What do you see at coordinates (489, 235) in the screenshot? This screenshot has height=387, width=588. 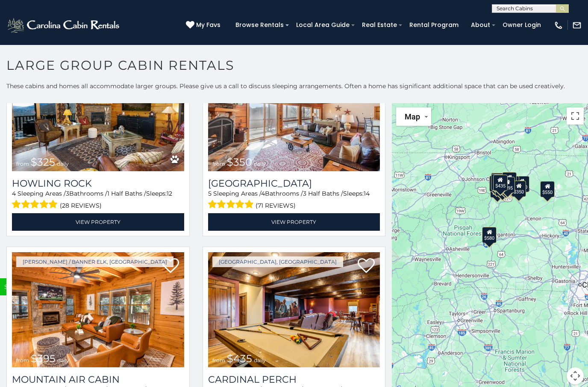 I see `div: $580` at bounding box center [489, 235].